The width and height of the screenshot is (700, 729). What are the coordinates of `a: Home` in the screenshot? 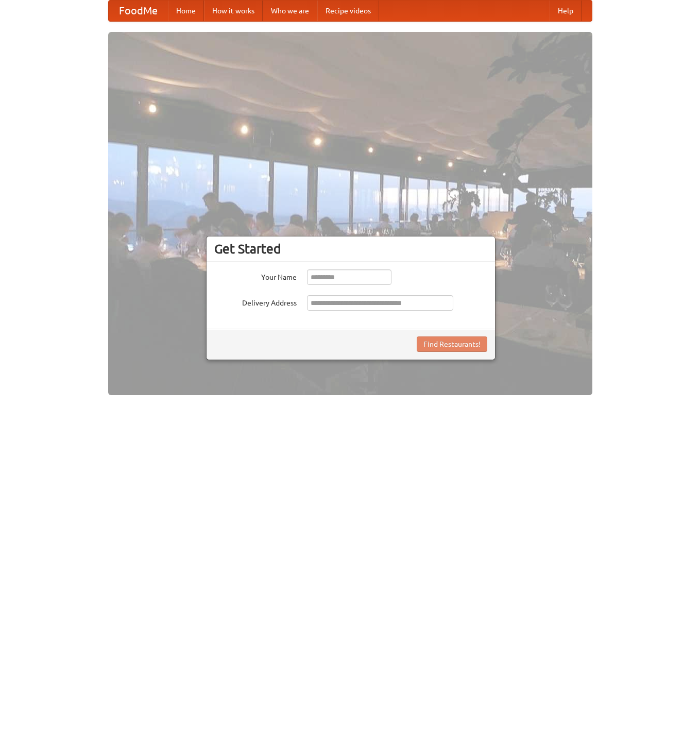 It's located at (186, 11).